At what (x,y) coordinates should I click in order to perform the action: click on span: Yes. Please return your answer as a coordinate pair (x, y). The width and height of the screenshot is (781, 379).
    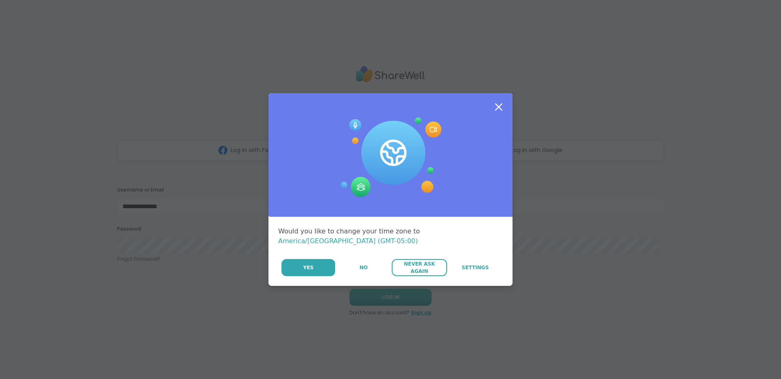
    Looking at the image, I should click on (308, 268).